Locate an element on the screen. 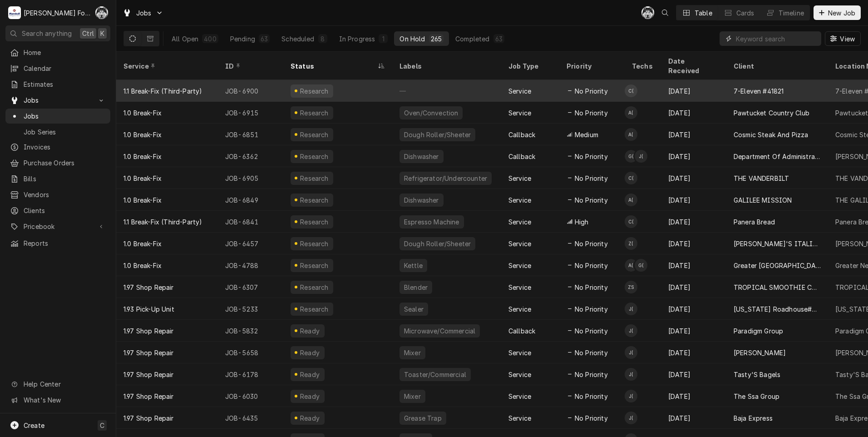  div: Cards is located at coordinates (746, 13).